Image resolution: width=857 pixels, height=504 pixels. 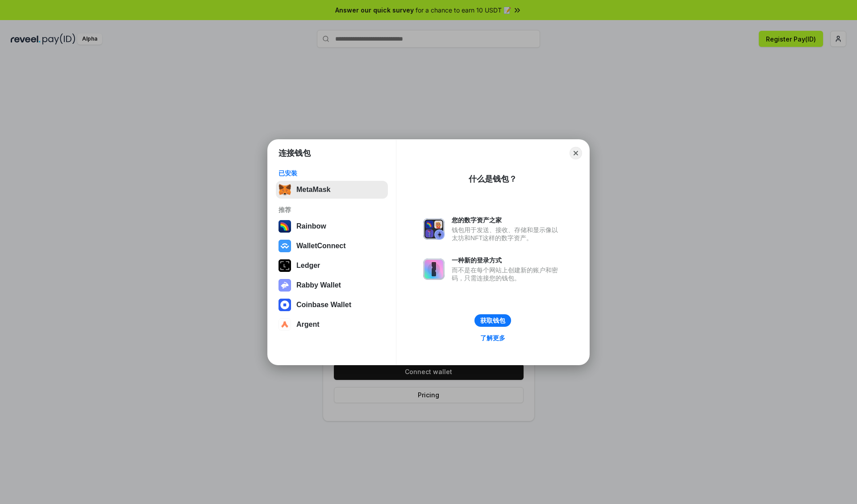 What do you see at coordinates (493, 179) in the screenshot?
I see `div: 什么是钱包？` at bounding box center [493, 179].